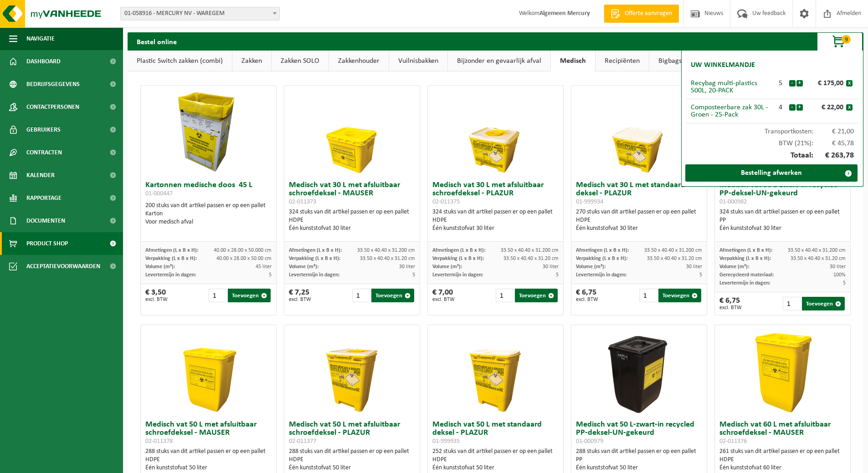  Describe the element at coordinates (352, 370) in the screenshot. I see `img: 02-011377` at that location.